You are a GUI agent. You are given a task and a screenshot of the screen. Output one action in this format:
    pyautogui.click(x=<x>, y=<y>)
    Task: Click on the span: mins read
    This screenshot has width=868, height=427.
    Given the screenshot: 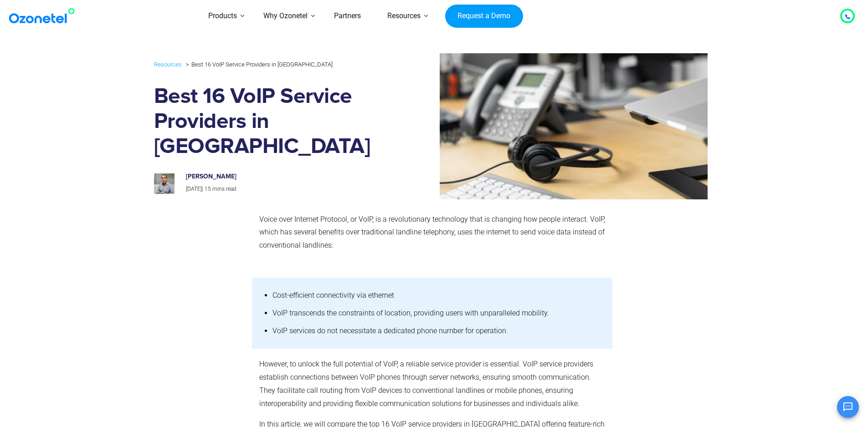 What is the action you would take?
    pyautogui.click(x=224, y=189)
    